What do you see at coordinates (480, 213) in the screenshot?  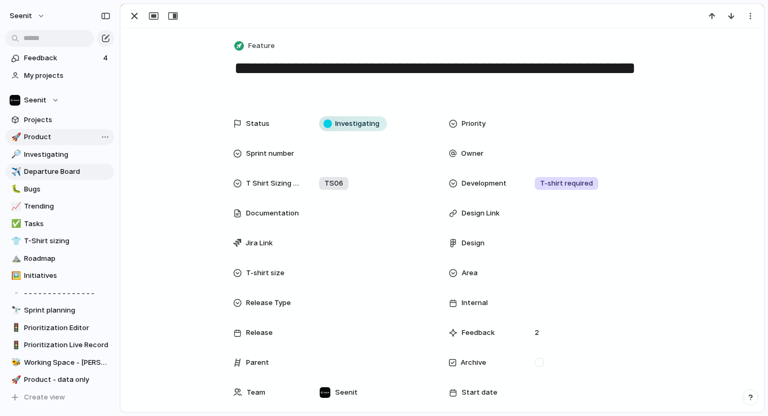 I see `span: Design Link` at bounding box center [480, 213].